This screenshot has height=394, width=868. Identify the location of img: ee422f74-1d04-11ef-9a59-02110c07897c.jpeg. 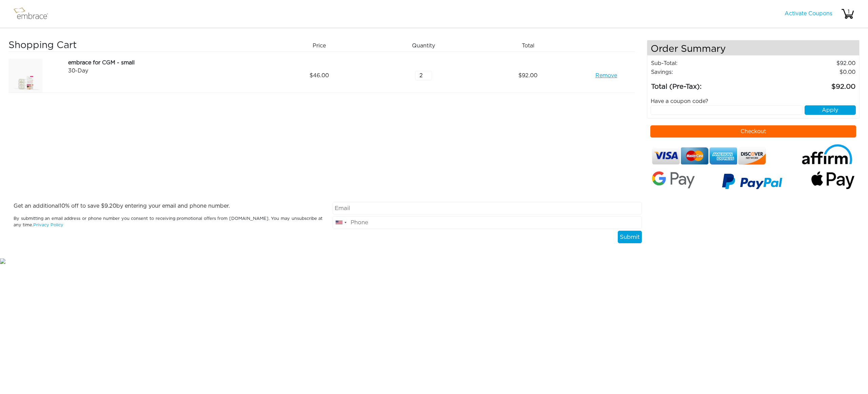
(25, 75).